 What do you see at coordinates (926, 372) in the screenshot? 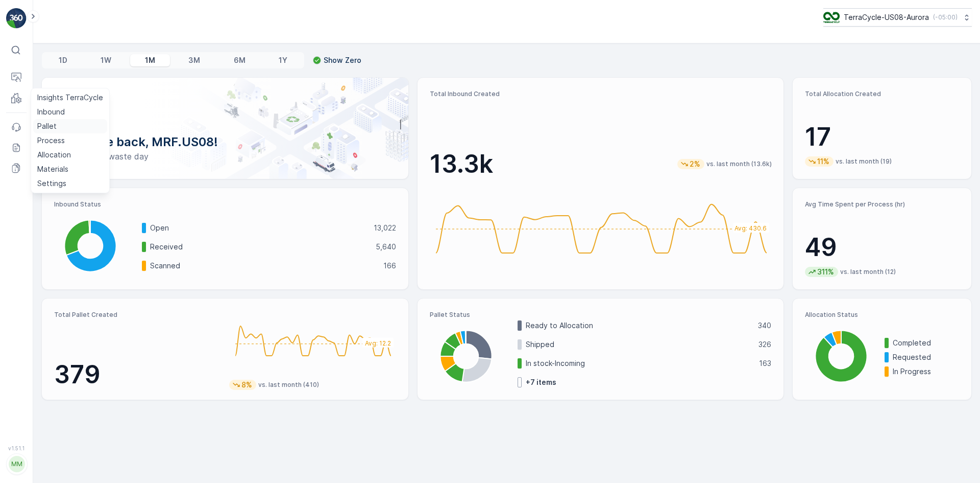
I see `p: In Progress` at bounding box center [926, 372].